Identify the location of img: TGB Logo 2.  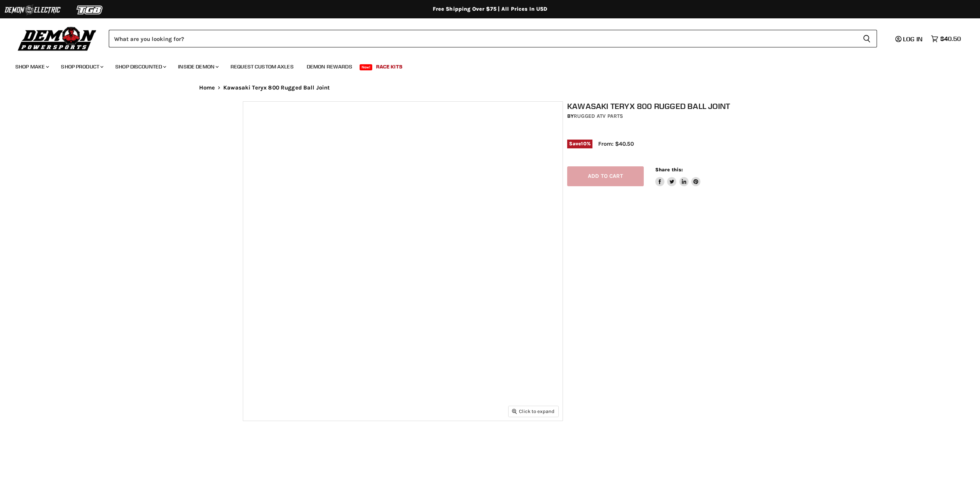
(90, 10).